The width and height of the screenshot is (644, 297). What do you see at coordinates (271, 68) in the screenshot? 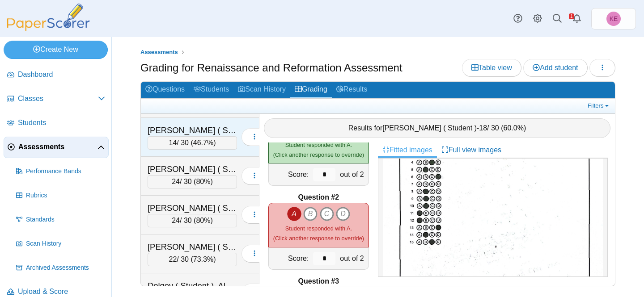
I see `h1: Grading for Renaissance and Reformation Assessment` at bounding box center [271, 68].